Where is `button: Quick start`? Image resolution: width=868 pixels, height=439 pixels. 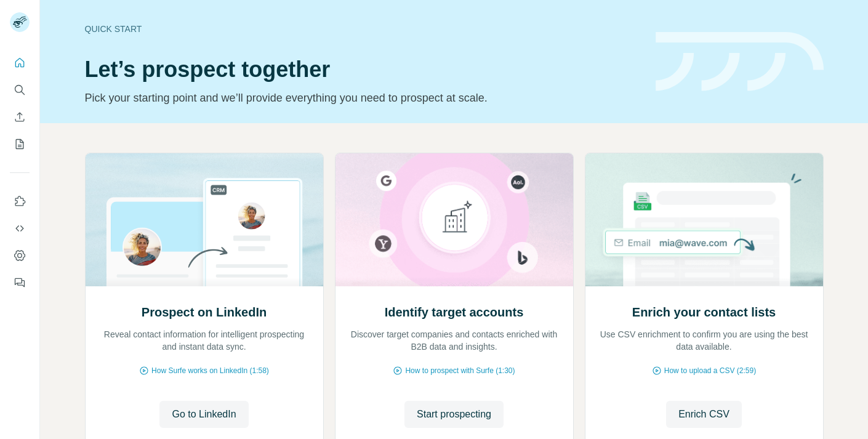
button: Quick start is located at coordinates (20, 63).